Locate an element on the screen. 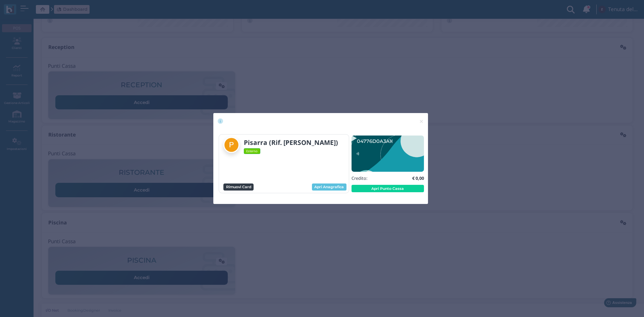  b: € 0,00 is located at coordinates (418, 178).